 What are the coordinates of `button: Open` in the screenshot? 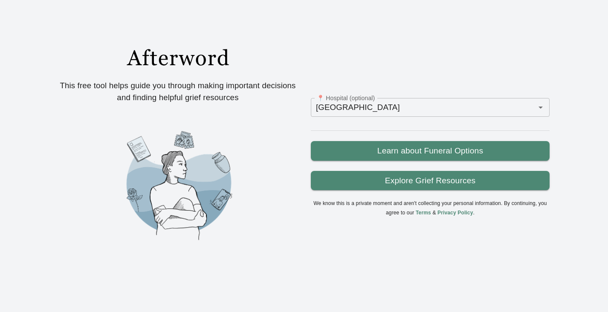 It's located at (540, 107).